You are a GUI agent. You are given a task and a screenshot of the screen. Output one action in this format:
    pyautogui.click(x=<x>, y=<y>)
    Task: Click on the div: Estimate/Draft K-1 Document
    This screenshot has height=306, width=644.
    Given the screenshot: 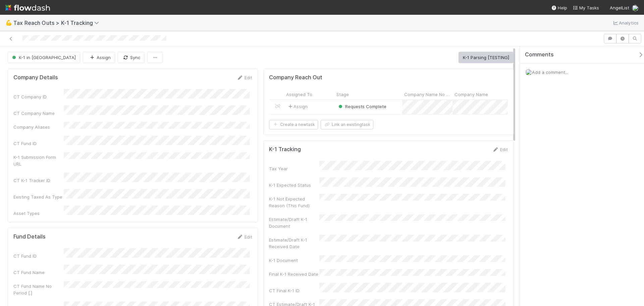 What is the action you would take?
    pyautogui.click(x=294, y=223)
    